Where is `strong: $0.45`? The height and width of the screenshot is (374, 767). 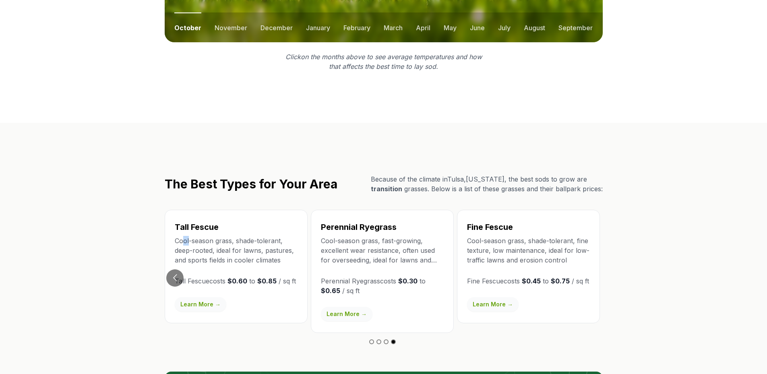 strong: $0.45 is located at coordinates (531, 281).